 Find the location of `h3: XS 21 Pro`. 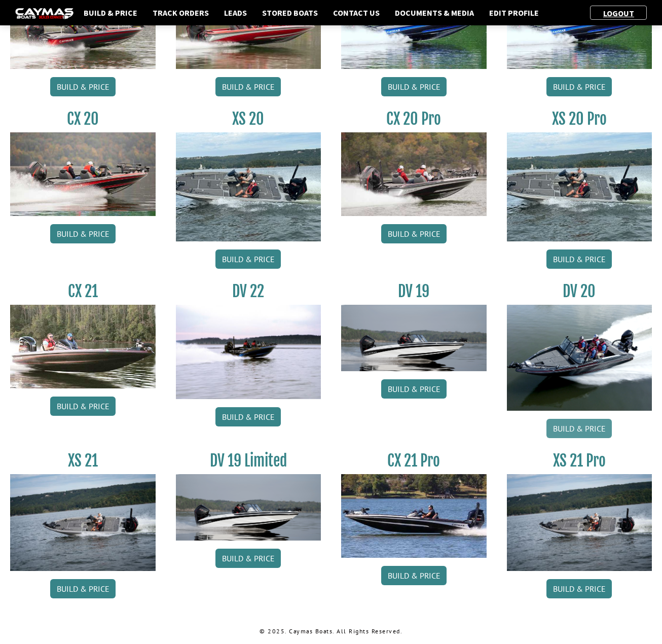

h3: XS 21 Pro is located at coordinates (579, 461).